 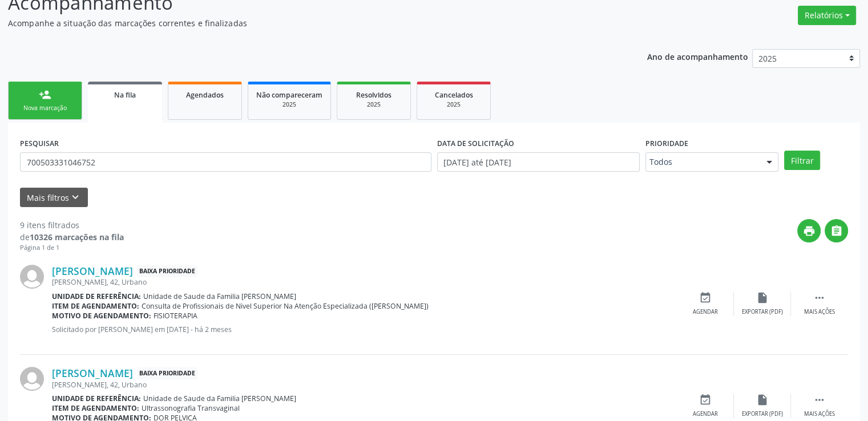 What do you see at coordinates (702, 162) in the screenshot?
I see `span: Todos` at bounding box center [702, 162].